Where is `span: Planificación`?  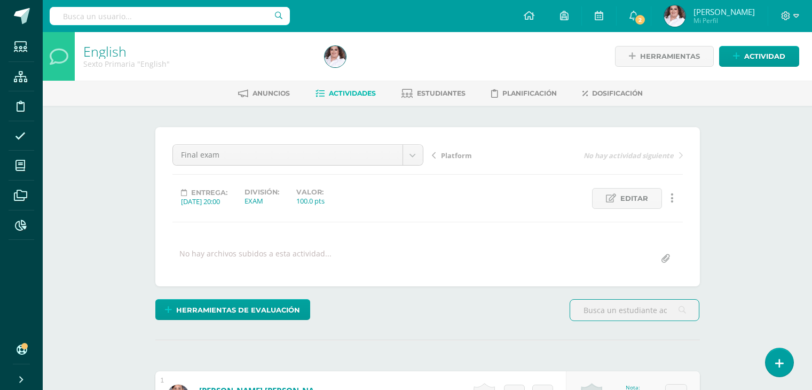
span: Planificación is located at coordinates (530, 93).